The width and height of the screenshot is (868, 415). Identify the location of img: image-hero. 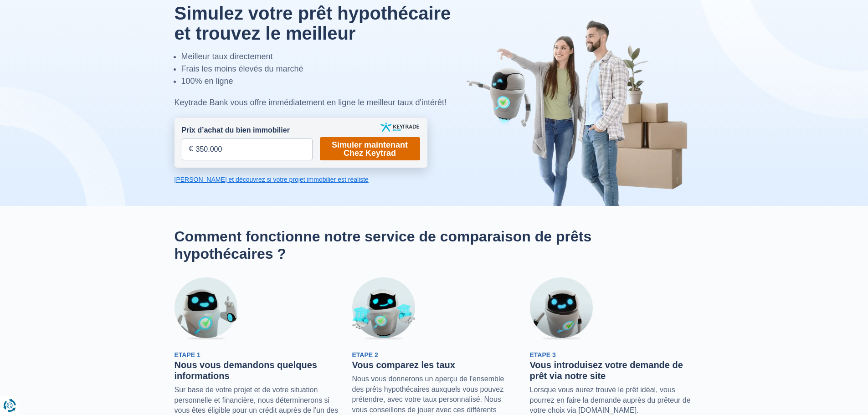
(580, 113).